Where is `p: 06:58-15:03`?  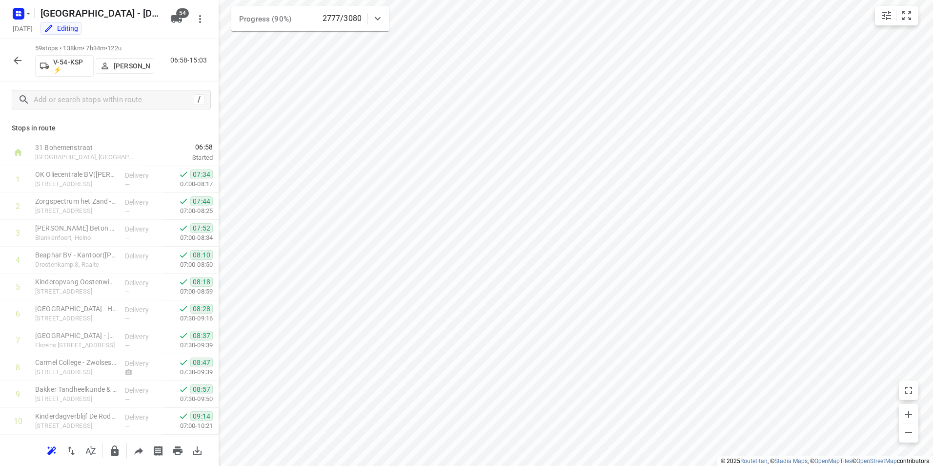
p: 06:58-15:03 is located at coordinates (190, 60).